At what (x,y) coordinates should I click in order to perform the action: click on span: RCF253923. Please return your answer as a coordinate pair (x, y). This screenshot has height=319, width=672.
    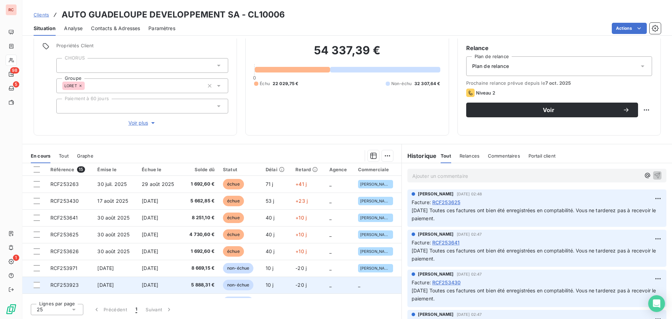
    Looking at the image, I should click on (64, 285).